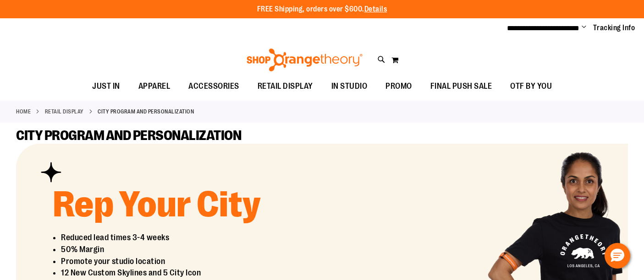 The height and width of the screenshot is (280, 644). What do you see at coordinates (106, 87) in the screenshot?
I see `a: JUST IN` at bounding box center [106, 87].